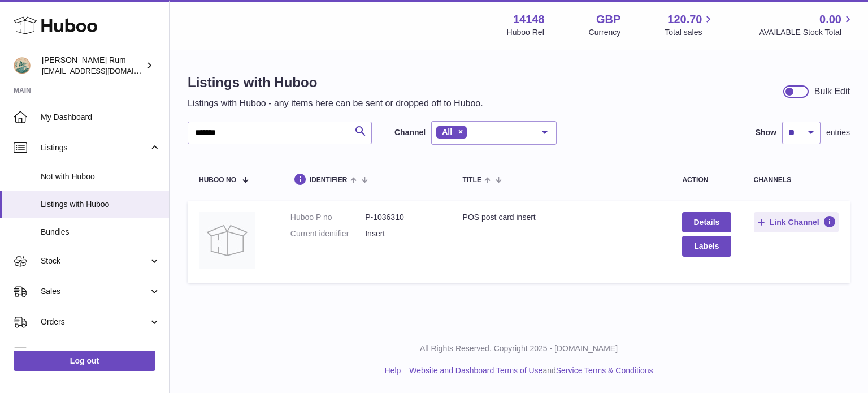  What do you see at coordinates (525, 32) in the screenshot?
I see `div: Huboo Ref` at bounding box center [525, 32].